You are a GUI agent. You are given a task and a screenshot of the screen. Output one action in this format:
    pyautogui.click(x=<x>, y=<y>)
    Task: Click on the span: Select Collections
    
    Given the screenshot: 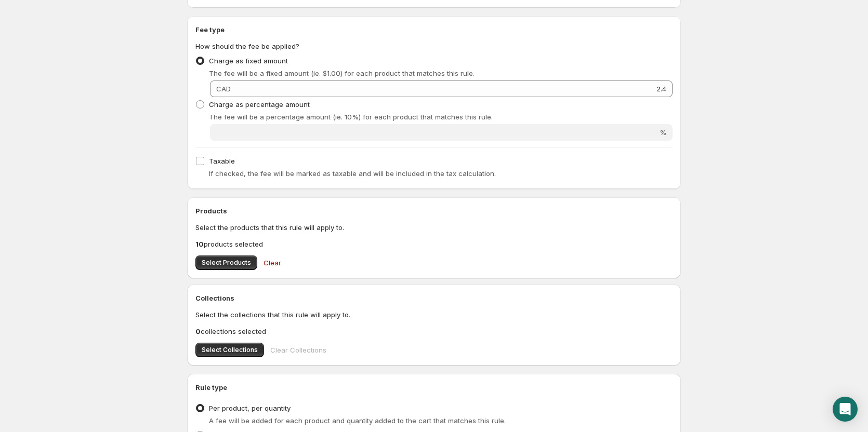 What is the action you would take?
    pyautogui.click(x=229, y=350)
    